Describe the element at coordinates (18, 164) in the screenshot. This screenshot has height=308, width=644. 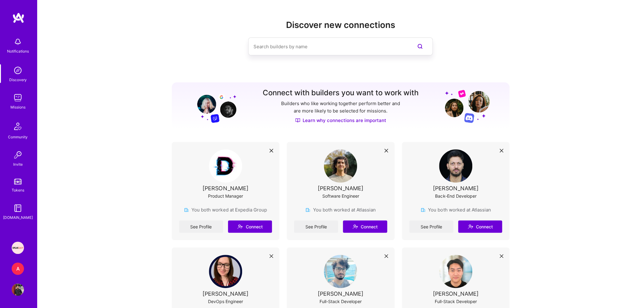
I see `div: Invite` at that location.